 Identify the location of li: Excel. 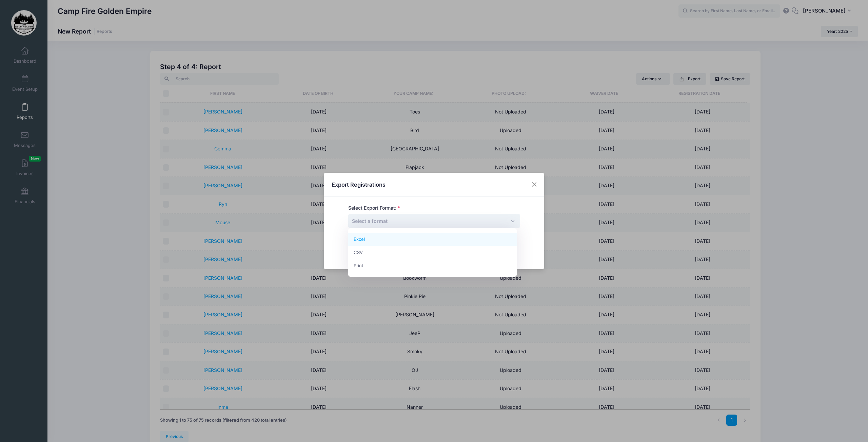
(432, 239).